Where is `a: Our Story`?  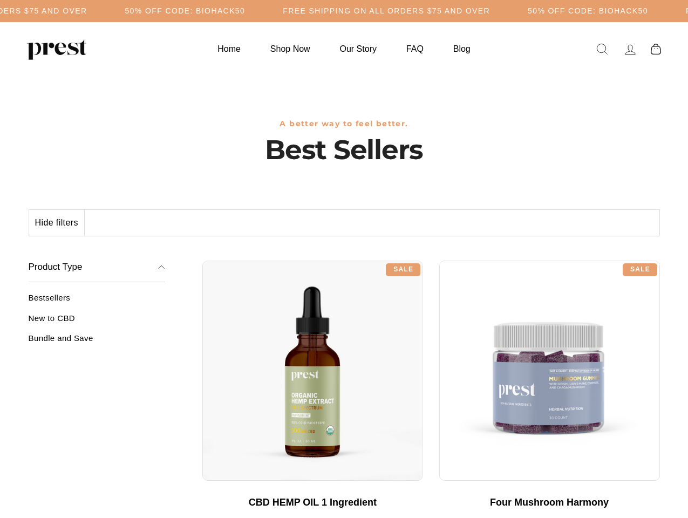 a: Our Story is located at coordinates (358, 49).